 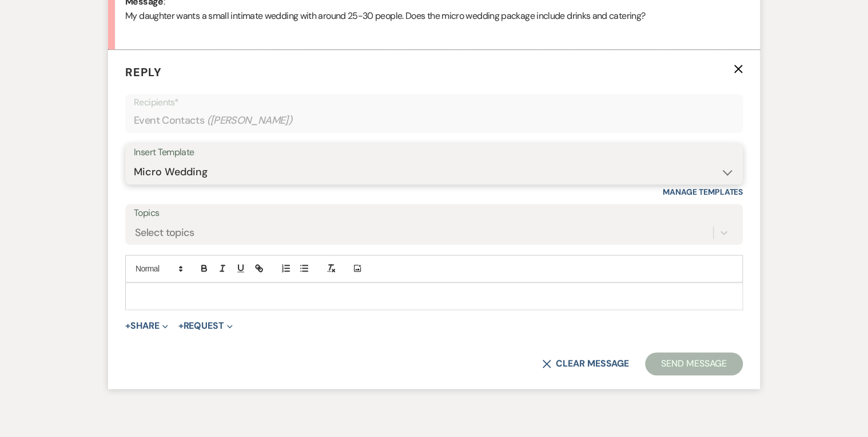 What do you see at coordinates (206, 326) in the screenshot?
I see `button: Request` at bounding box center [206, 326].